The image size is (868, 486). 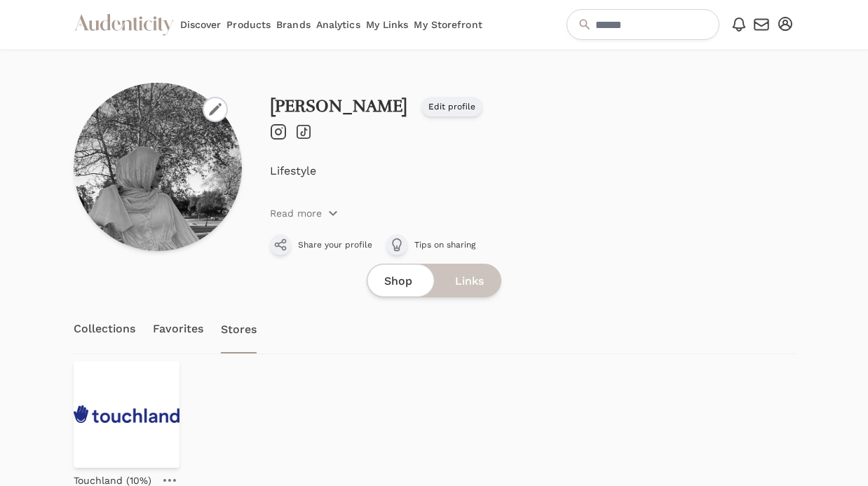 What do you see at coordinates (451, 107) in the screenshot?
I see `a: Edit profile` at bounding box center [451, 107].